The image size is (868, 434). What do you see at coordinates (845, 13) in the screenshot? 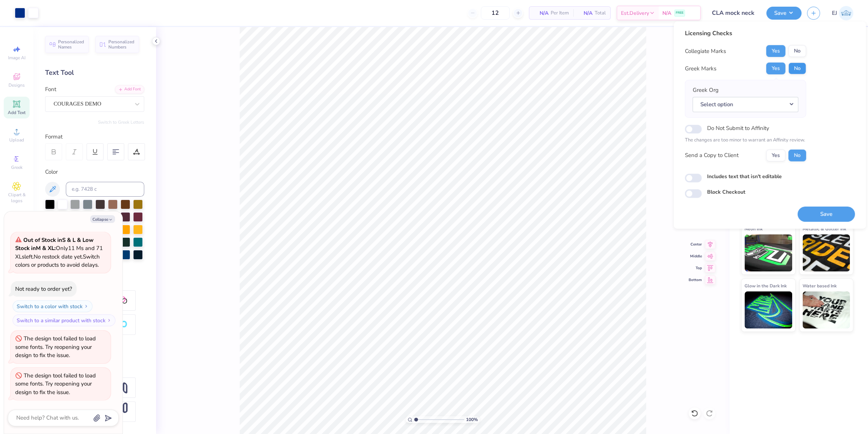
I see `img: Edgardo Jr` at bounding box center [845, 13].